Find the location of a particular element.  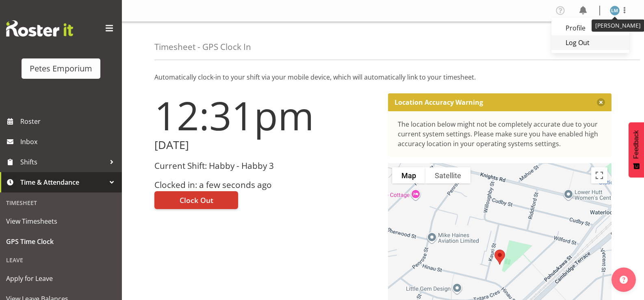

p: Location Accuracy Warning is located at coordinates (439, 102).